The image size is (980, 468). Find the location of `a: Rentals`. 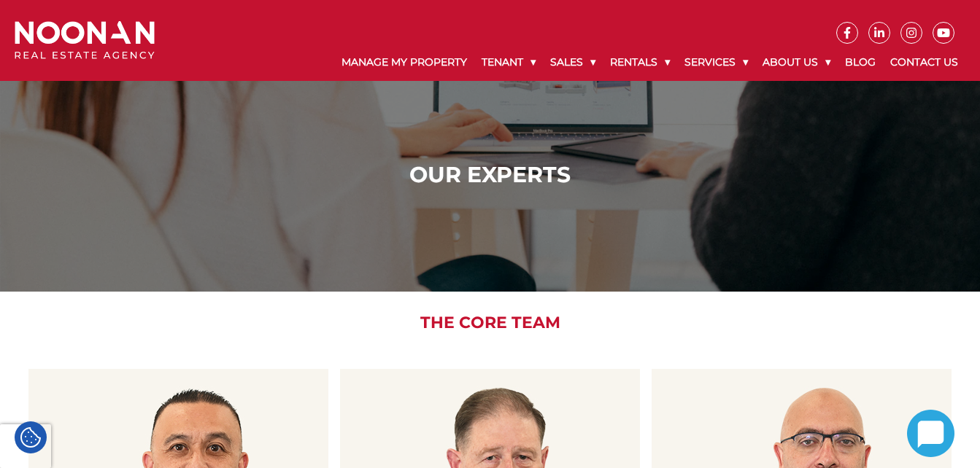

a: Rentals is located at coordinates (640, 62).